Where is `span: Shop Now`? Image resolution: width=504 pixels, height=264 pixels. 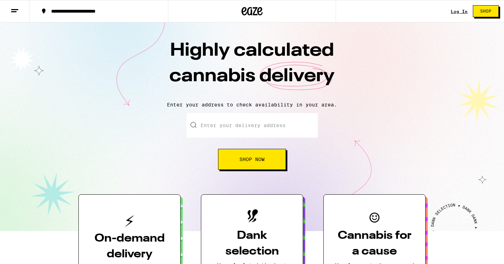 span: Shop Now is located at coordinates (252, 159).